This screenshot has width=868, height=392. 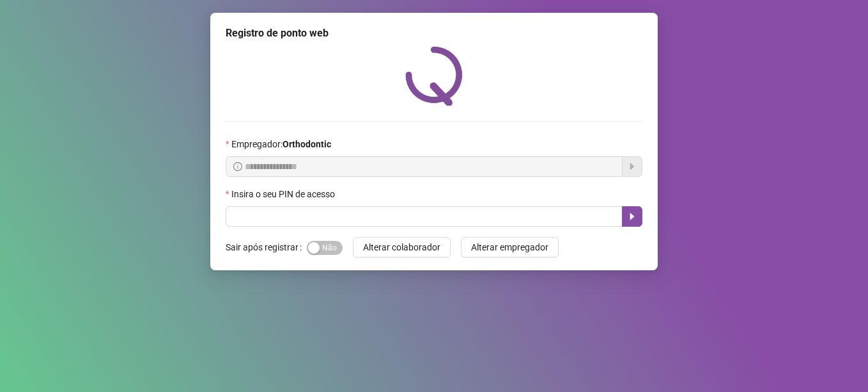 I want to click on button: Alterar empregador, so click(x=510, y=247).